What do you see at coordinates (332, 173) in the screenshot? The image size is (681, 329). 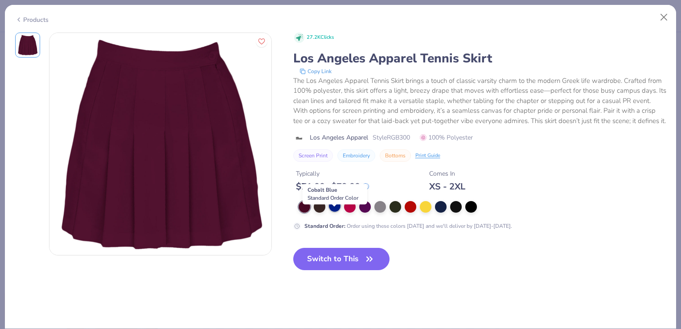 I see `div: Typically` at bounding box center [332, 173].